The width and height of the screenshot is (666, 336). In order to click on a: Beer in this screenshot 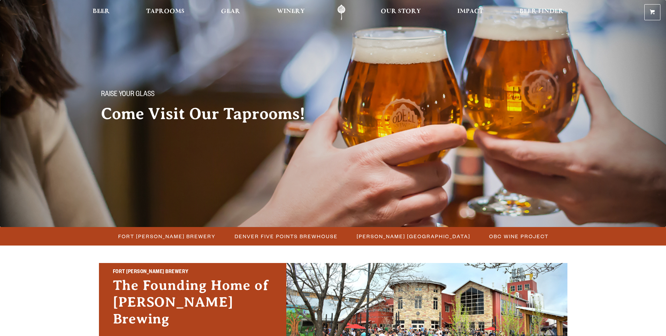, I will do `click(101, 12)`.